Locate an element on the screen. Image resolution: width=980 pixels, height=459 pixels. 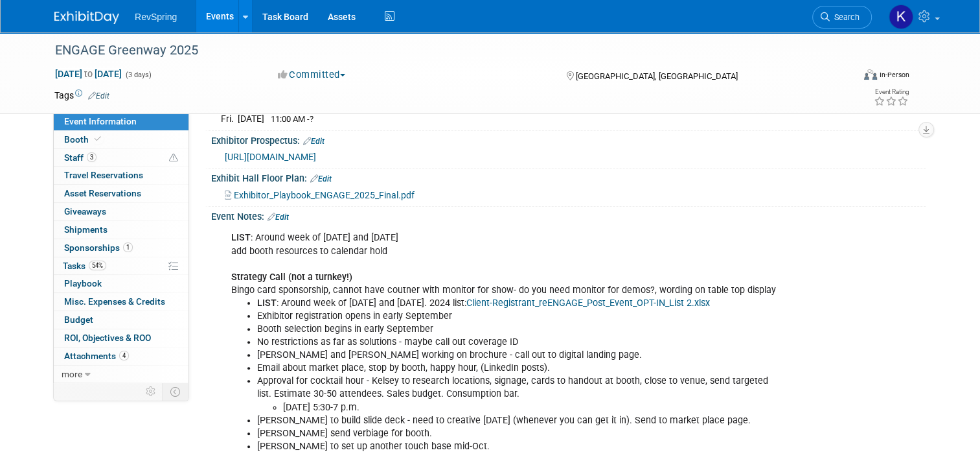
span: Asset Reservations is located at coordinates (102, 193).